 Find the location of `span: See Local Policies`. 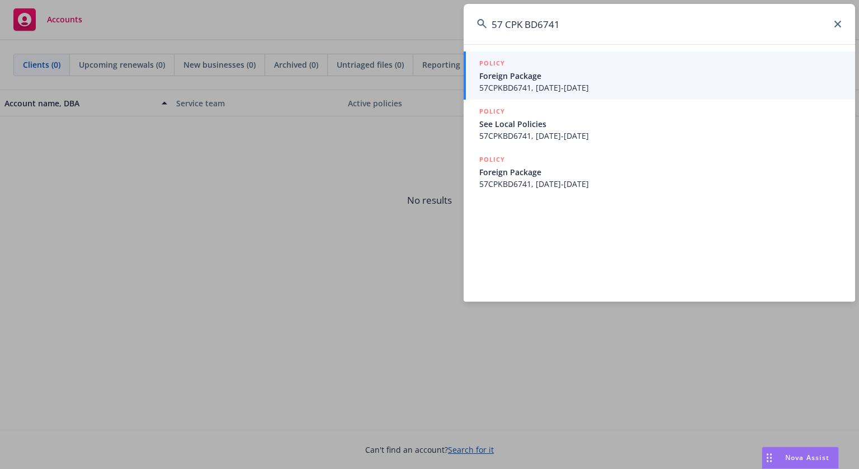

span: See Local Policies is located at coordinates (661, 124).